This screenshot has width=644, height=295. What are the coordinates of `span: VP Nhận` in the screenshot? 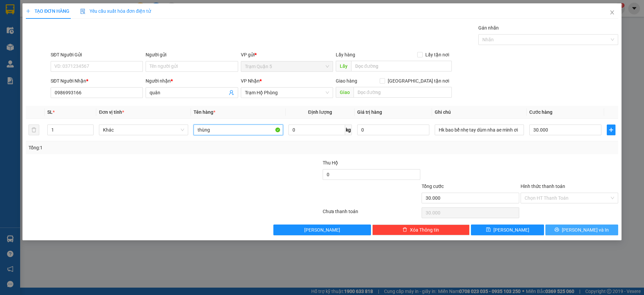 It's located at (250, 81).